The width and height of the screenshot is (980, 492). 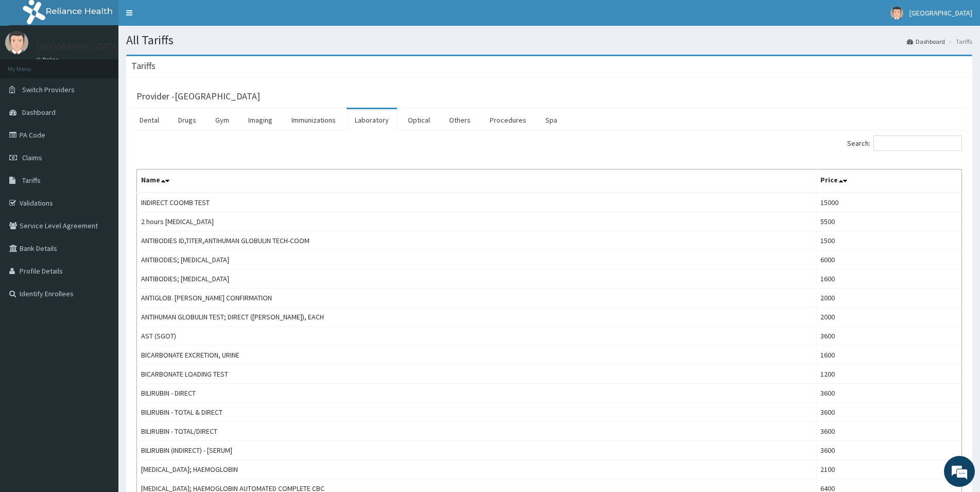 I want to click on a: Procedures, so click(x=508, y=120).